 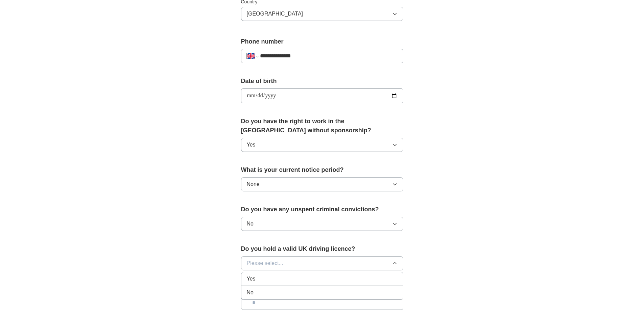 What do you see at coordinates (253, 185) in the screenshot?
I see `span: None` at bounding box center [253, 185].